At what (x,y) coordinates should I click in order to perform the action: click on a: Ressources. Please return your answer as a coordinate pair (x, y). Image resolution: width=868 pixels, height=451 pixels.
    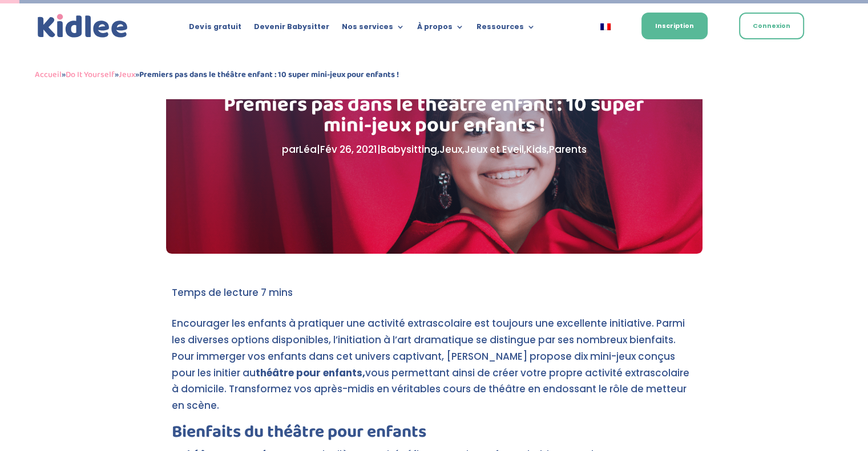
    Looking at the image, I should click on (505, 29).